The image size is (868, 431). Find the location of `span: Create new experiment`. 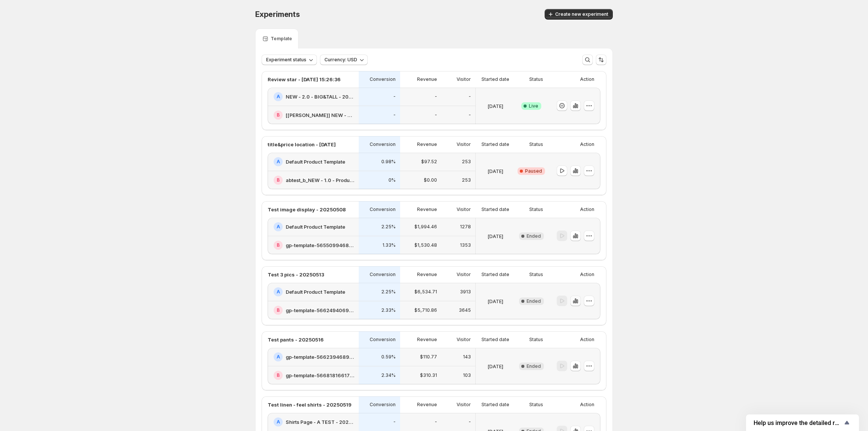

span: Create new experiment is located at coordinates (582, 15).